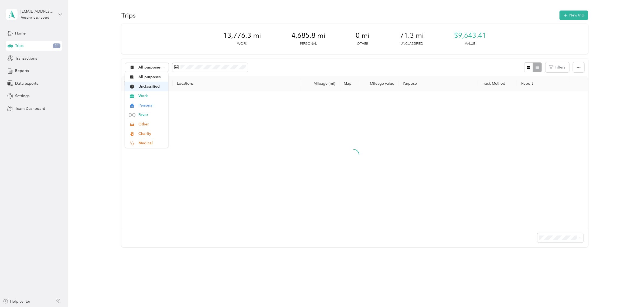 The width and height of the screenshot is (644, 307). I want to click on span: Favor, so click(151, 115).